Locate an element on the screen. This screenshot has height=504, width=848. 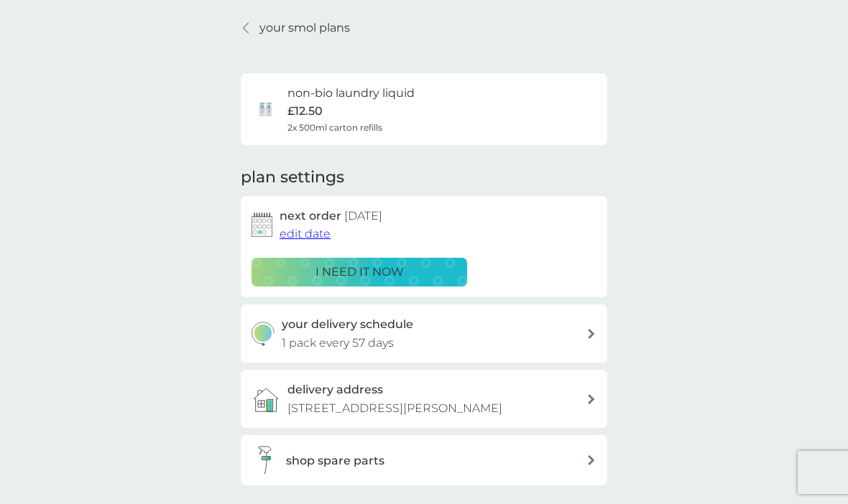
button: shop spare parts is located at coordinates (424, 460).